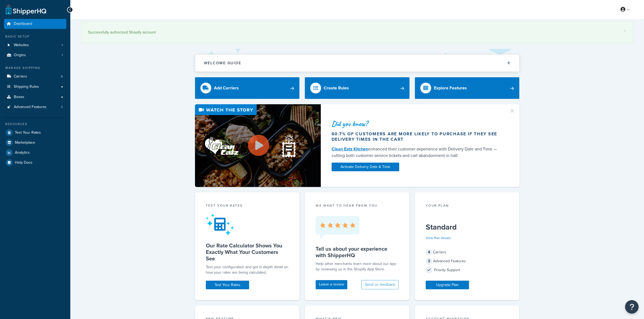  Describe the element at coordinates (258, 146) in the screenshot. I see `img: Video thumbnail` at that location.